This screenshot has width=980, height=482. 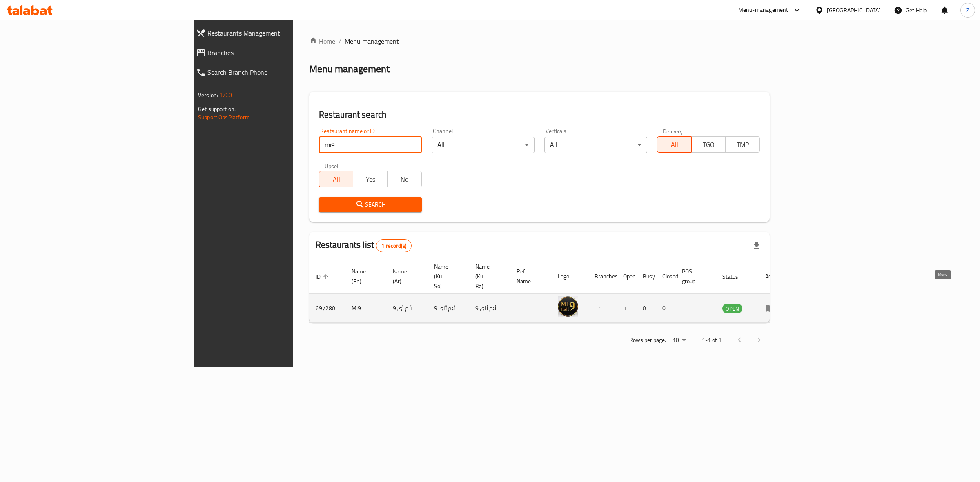 I want to click on img: Mi9, so click(x=568, y=306).